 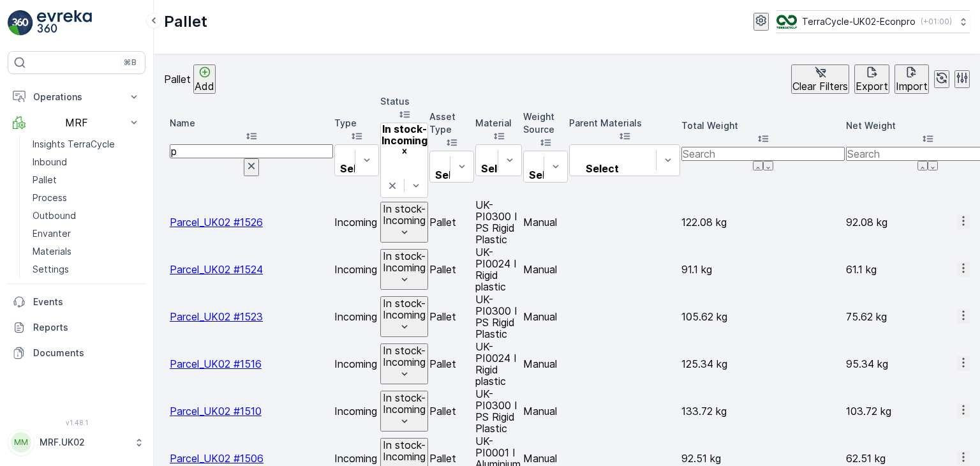 I want to click on p: Weight Source, so click(x=546, y=123).